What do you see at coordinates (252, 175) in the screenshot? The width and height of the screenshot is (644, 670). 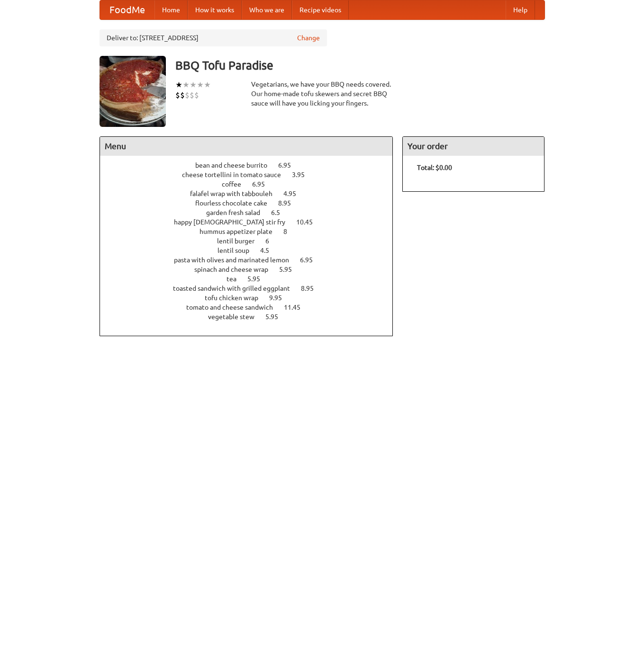 I see `a: cheese tortellini in tomato sauce 3.95` at bounding box center [252, 175].